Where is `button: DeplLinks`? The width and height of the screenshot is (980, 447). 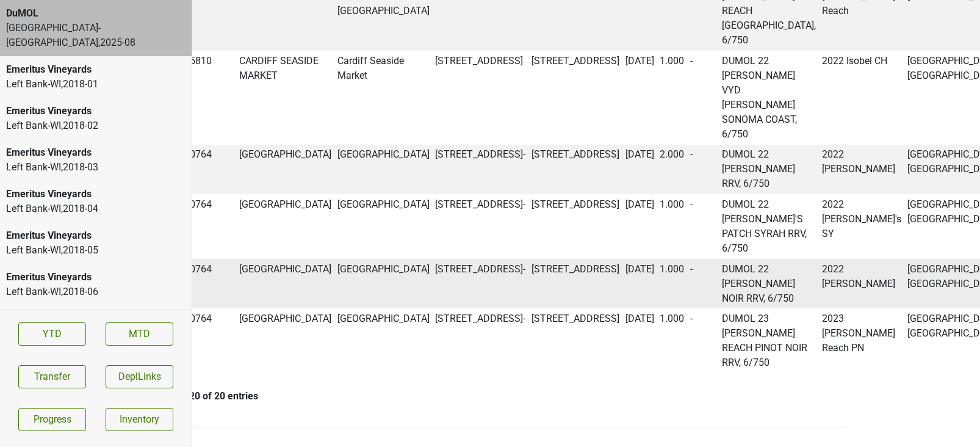 button: DeplLinks is located at coordinates (139, 376).